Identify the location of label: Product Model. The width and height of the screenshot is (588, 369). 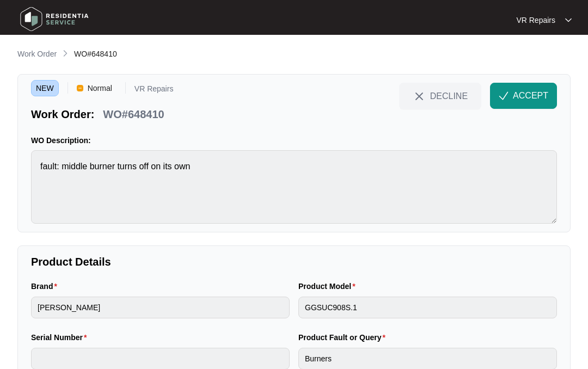
(329, 286).